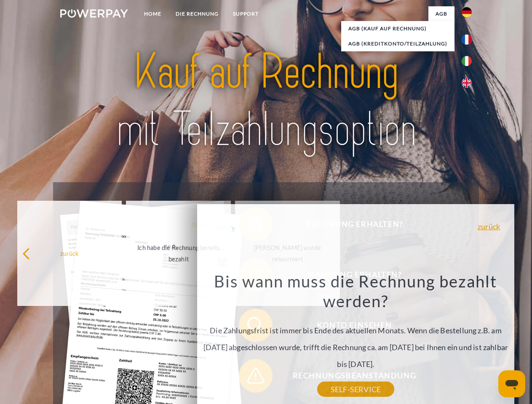  What do you see at coordinates (398, 44) in the screenshot?
I see `a: AGB (Kreditkonto/Teilzahlung)` at bounding box center [398, 44].